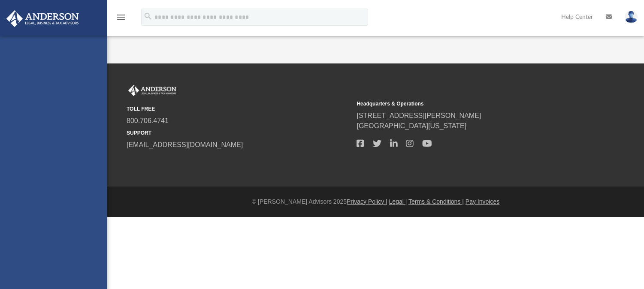 This screenshot has width=644, height=289. Describe the element at coordinates (121, 17) in the screenshot. I see `i: menu` at that location.